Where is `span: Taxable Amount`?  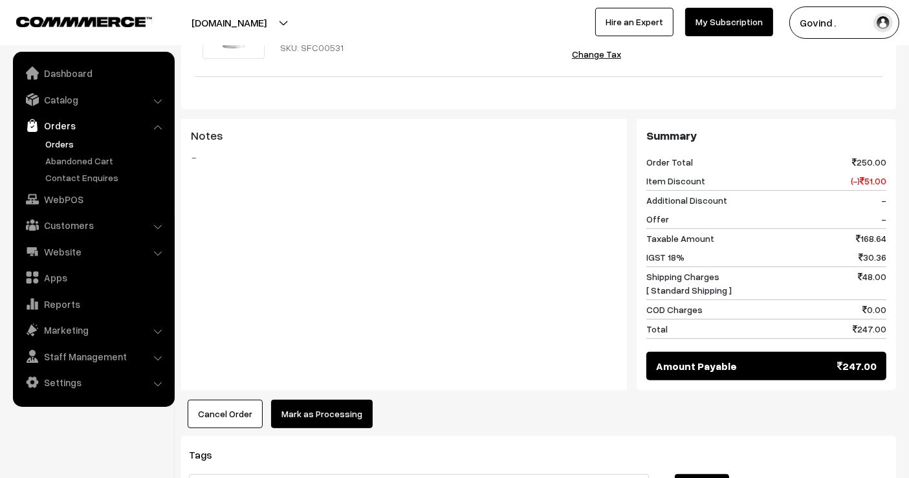 span: Taxable Amount is located at coordinates (680, 238).